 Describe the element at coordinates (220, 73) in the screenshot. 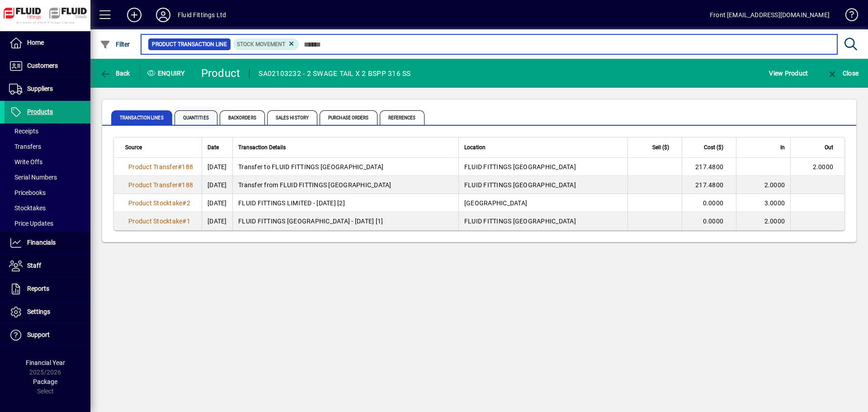

I see `div: Product` at that location.